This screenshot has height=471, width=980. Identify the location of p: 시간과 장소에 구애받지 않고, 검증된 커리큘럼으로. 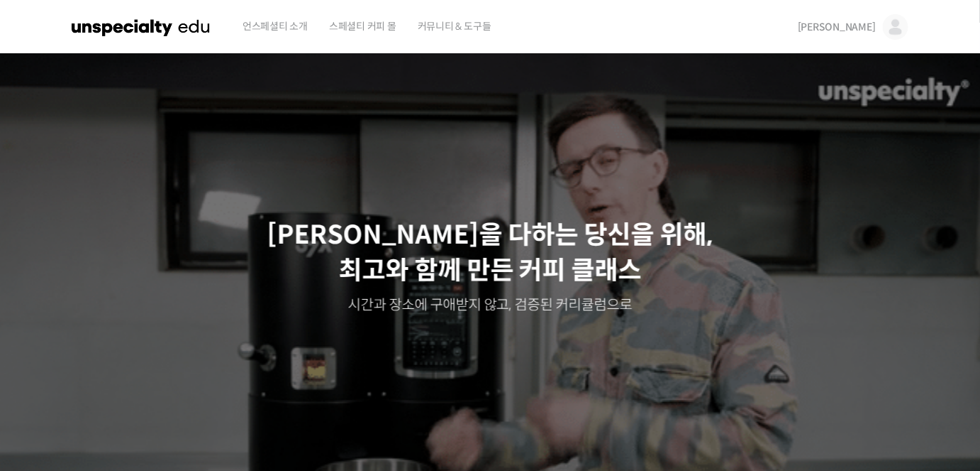
(490, 305).